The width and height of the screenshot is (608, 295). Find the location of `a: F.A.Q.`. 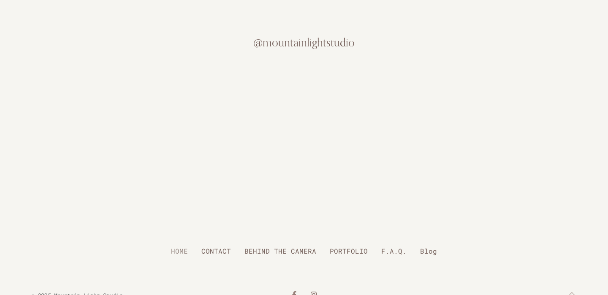

a: F.A.Q. is located at coordinates (394, 251).